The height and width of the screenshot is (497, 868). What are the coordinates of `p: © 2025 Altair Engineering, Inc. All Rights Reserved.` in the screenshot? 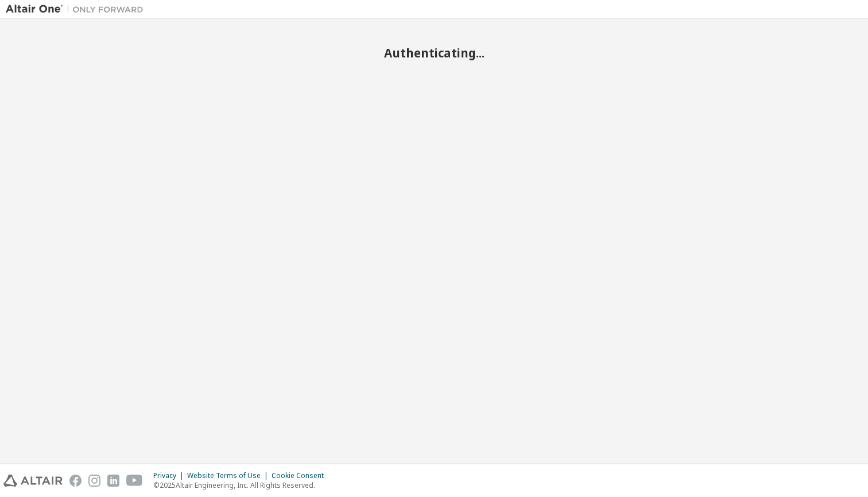 It's located at (242, 484).